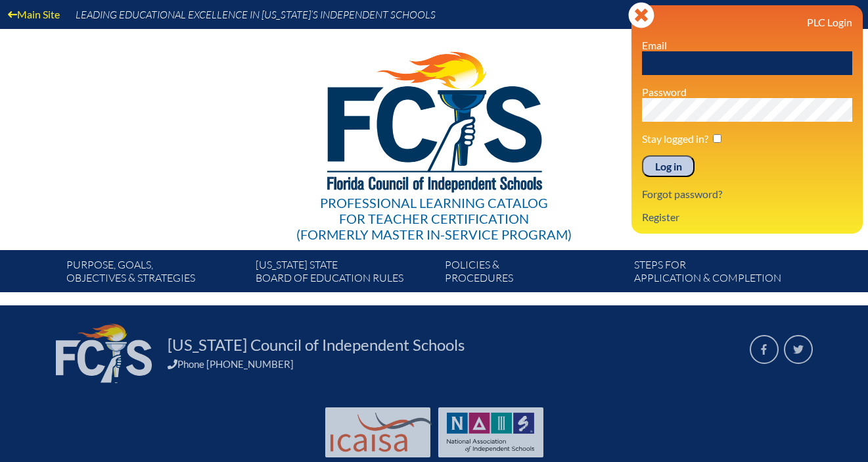 Image resolution: width=868 pixels, height=462 pixels. I want to click on a: Professional Learning Catalog for Teacher Certification(formerly Master In-service Program), so click(434, 136).